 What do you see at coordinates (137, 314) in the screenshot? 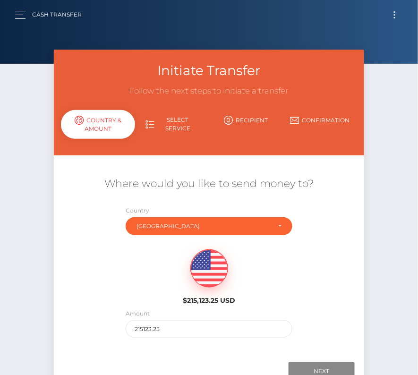
I see `label: Amount` at bounding box center [137, 314].